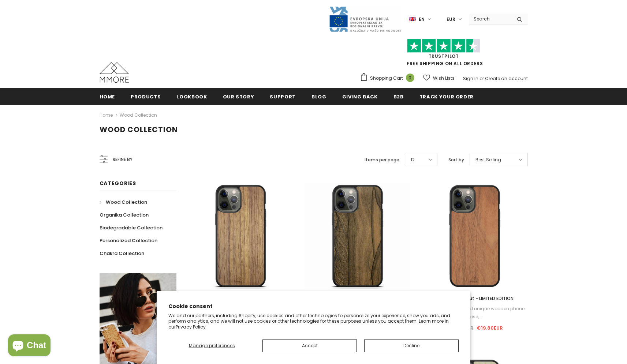 Image resolution: width=627 pixels, height=364 pixels. What do you see at coordinates (481, 79) in the screenshot?
I see `span: or` at bounding box center [481, 79].